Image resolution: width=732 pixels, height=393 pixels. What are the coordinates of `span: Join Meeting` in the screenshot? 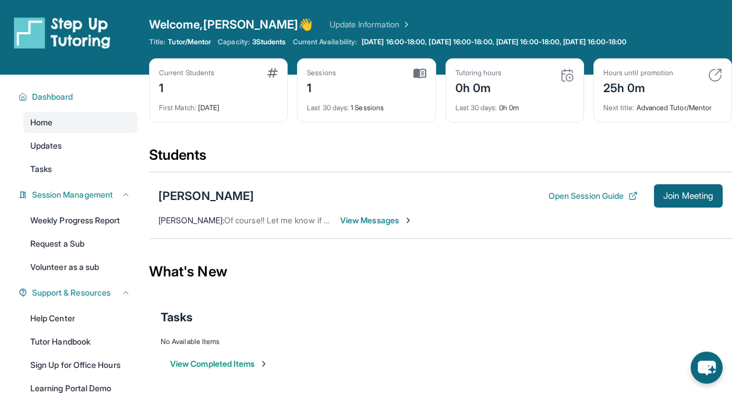 It's located at (689, 196).